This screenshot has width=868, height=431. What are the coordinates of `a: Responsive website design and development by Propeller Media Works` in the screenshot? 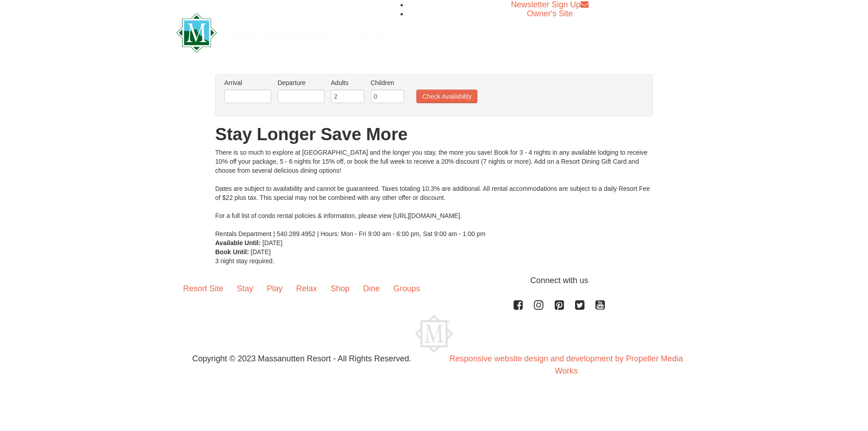 It's located at (566, 365).